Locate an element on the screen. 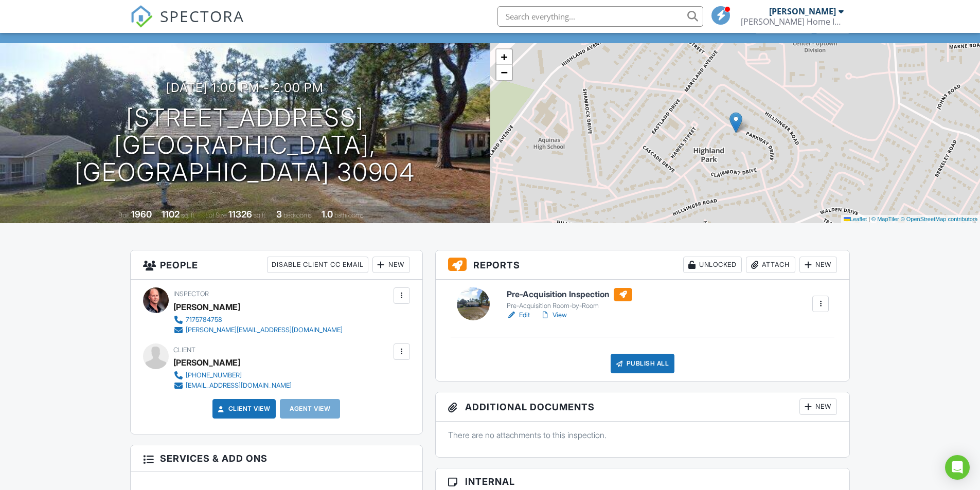 The width and height of the screenshot is (980, 490). div: Client View is located at coordinates (783, 26).